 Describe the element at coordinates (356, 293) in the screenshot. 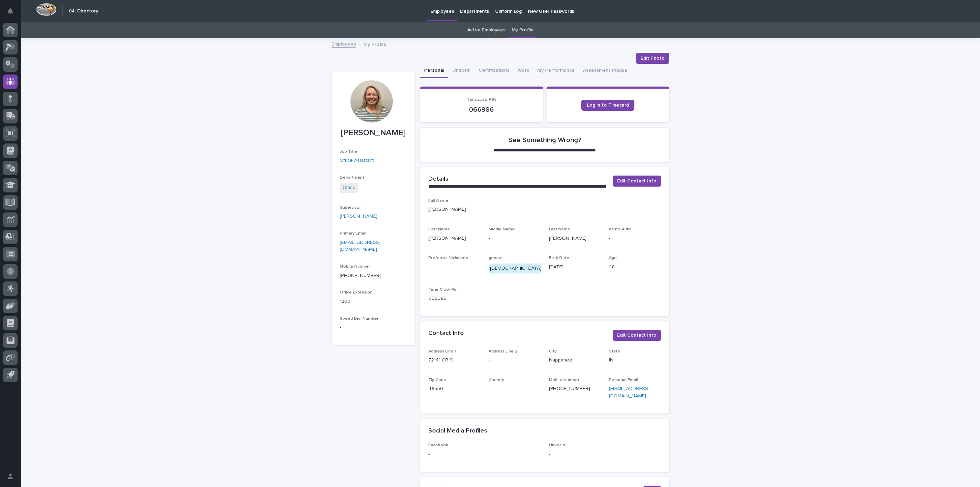

I see `span: Office Extension` at that location.